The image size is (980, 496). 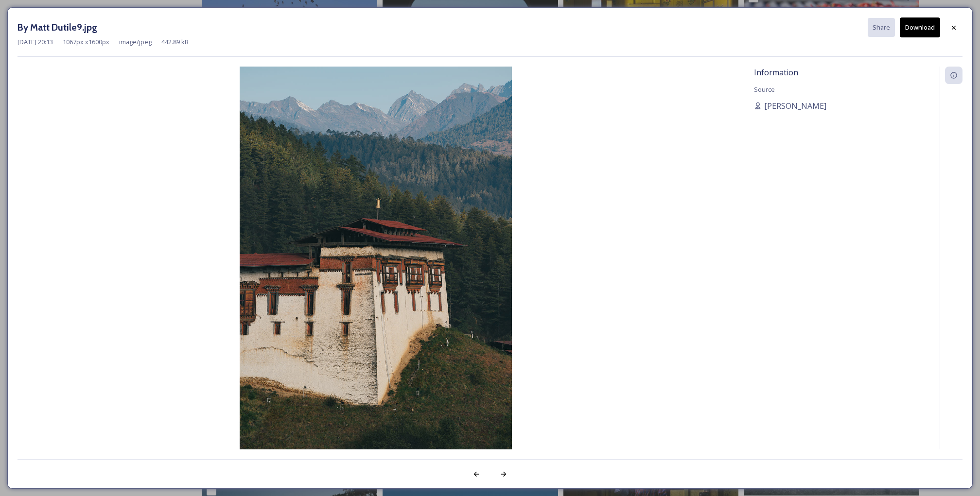 What do you see at coordinates (175, 42) in the screenshot?
I see `span: 442.89 kB` at bounding box center [175, 42].